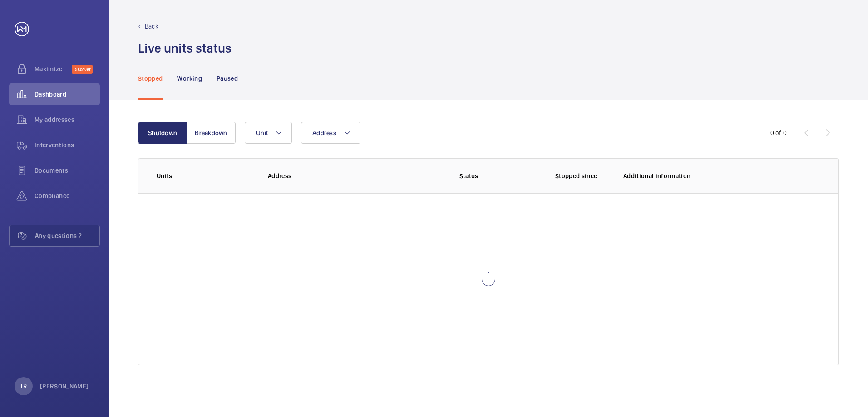 The height and width of the screenshot is (417, 868). Describe the element at coordinates (582, 176) in the screenshot. I see `p: Stopped since` at that location.